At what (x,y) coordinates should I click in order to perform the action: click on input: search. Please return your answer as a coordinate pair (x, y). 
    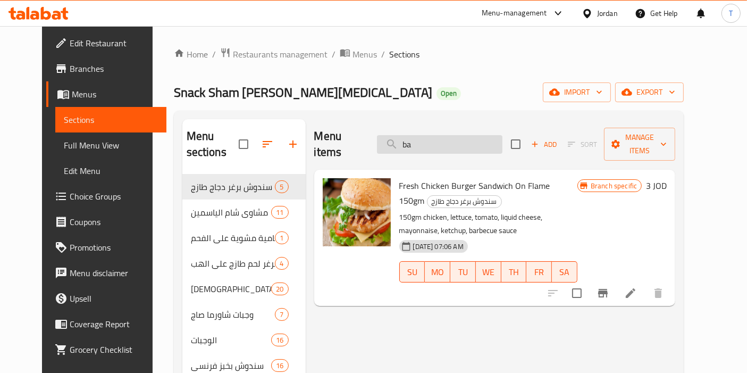
    Looking at the image, I should click on (440, 144).